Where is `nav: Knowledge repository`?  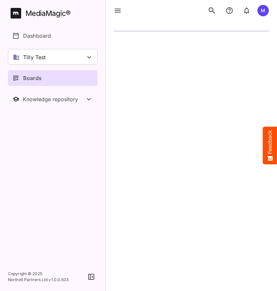 nav: Knowledge repository is located at coordinates (53, 99).